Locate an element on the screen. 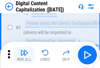 The height and width of the screenshot is (68, 100). div: Undo is located at coordinates (45, 60).